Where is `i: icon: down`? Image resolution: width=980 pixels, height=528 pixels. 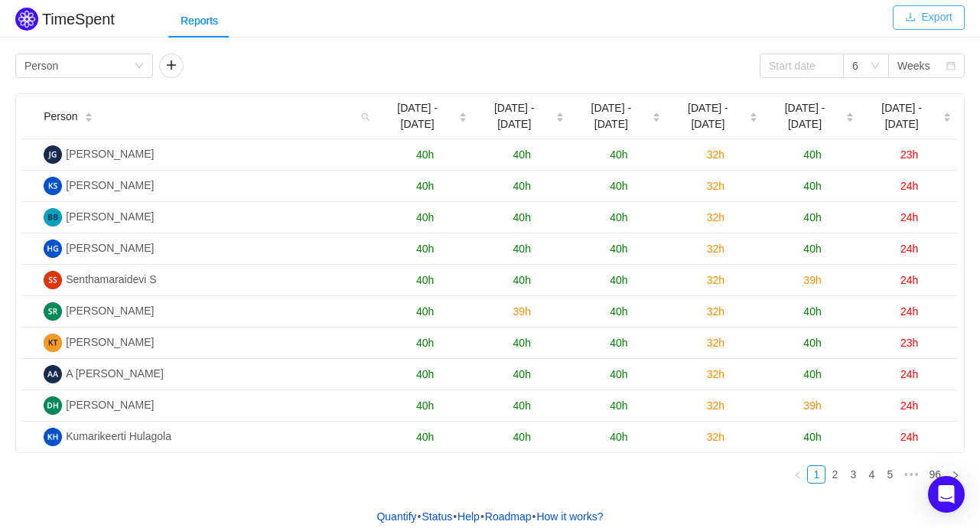
i: icon: down is located at coordinates (139, 66).